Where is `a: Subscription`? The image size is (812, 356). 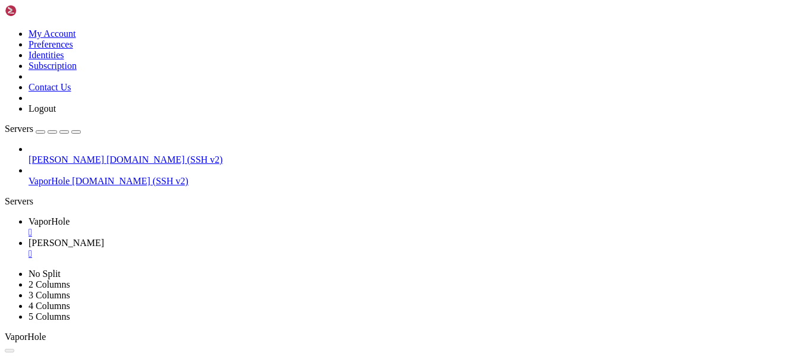
a: Subscription is located at coordinates (52, 65).